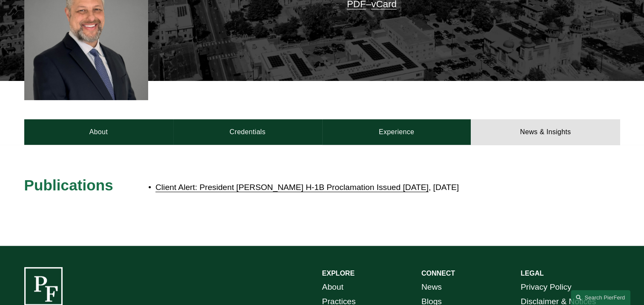 The height and width of the screenshot is (305, 644). Describe the element at coordinates (546, 287) in the screenshot. I see `a: Privacy Policy` at that location.